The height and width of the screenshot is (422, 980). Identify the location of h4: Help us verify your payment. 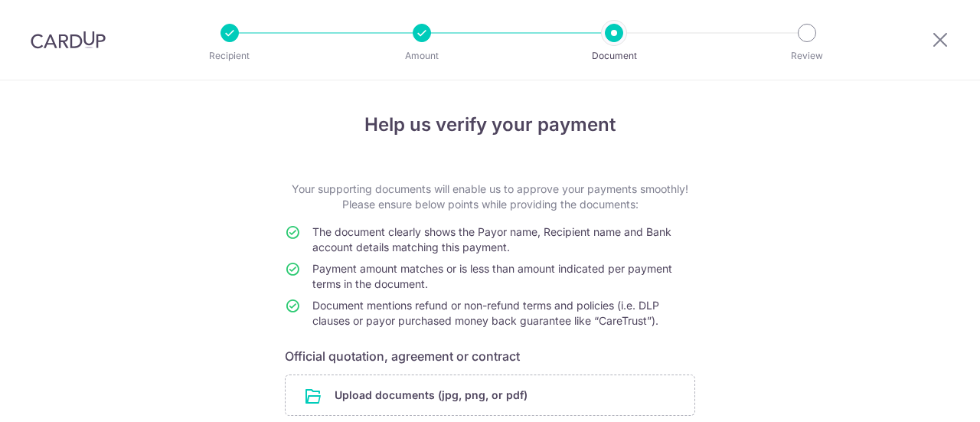
(490, 125).